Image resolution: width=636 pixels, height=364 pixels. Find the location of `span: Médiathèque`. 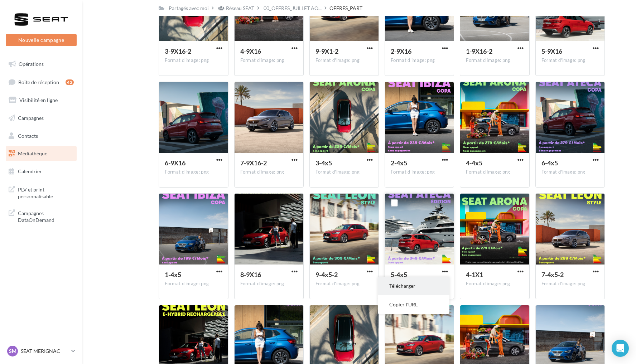

span: Médiathèque is located at coordinates (33, 153).